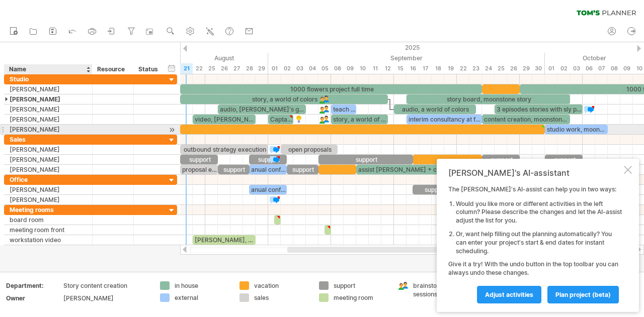 The width and height of the screenshot is (644, 317). I want to click on div: Friday, 26 September 2025, so click(513, 68).